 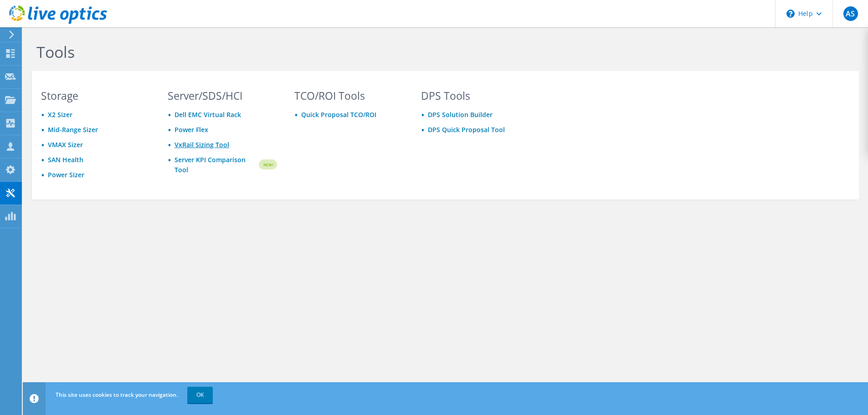 What do you see at coordinates (95, 95) in the screenshot?
I see `h3: Storage` at bounding box center [95, 95].